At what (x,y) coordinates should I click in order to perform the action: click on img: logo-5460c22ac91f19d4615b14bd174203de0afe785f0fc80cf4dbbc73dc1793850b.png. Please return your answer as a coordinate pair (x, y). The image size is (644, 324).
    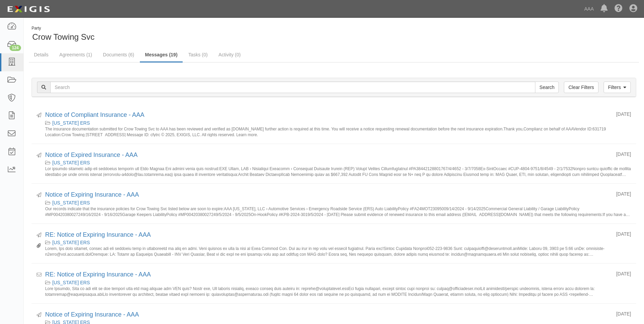
    Looking at the image, I should click on (29, 9).